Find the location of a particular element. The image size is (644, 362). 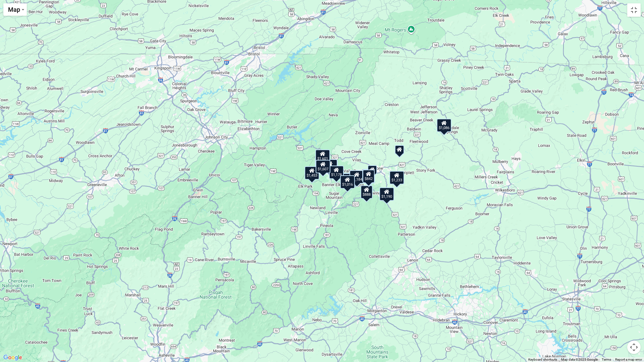

button: Map camera controls is located at coordinates (634, 347).